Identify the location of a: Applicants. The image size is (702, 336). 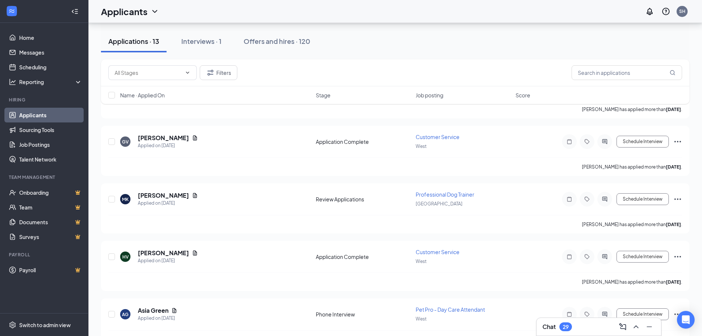
(50, 115).